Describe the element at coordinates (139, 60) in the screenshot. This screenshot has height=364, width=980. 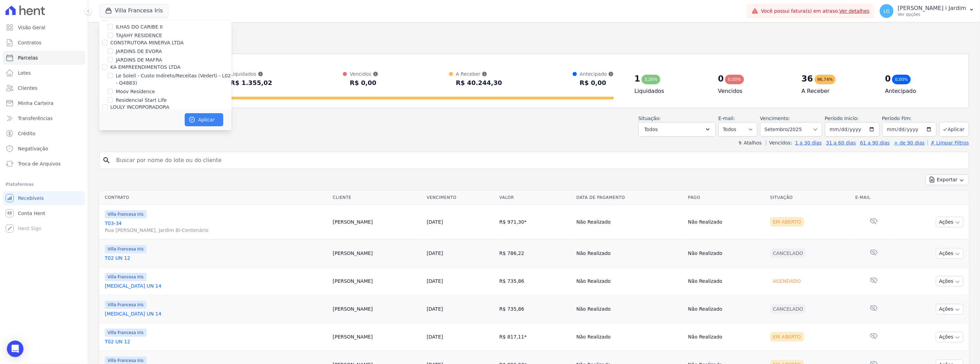
I see `label: JARDINS DE MAFRA` at that location.